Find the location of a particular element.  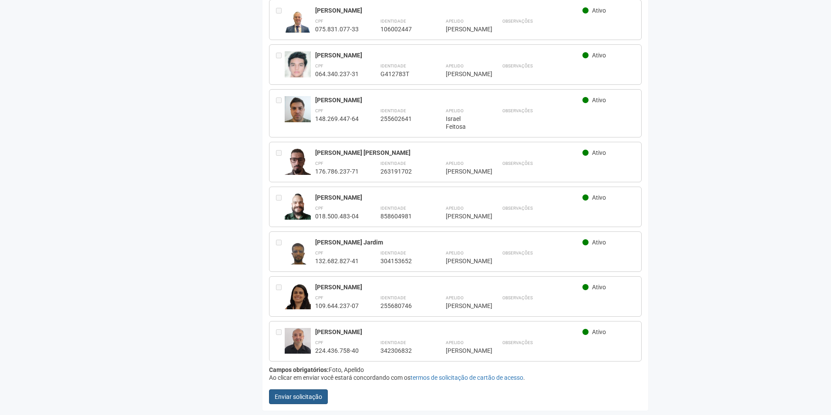

div: 018.500.483-04 is located at coordinates (337, 216).